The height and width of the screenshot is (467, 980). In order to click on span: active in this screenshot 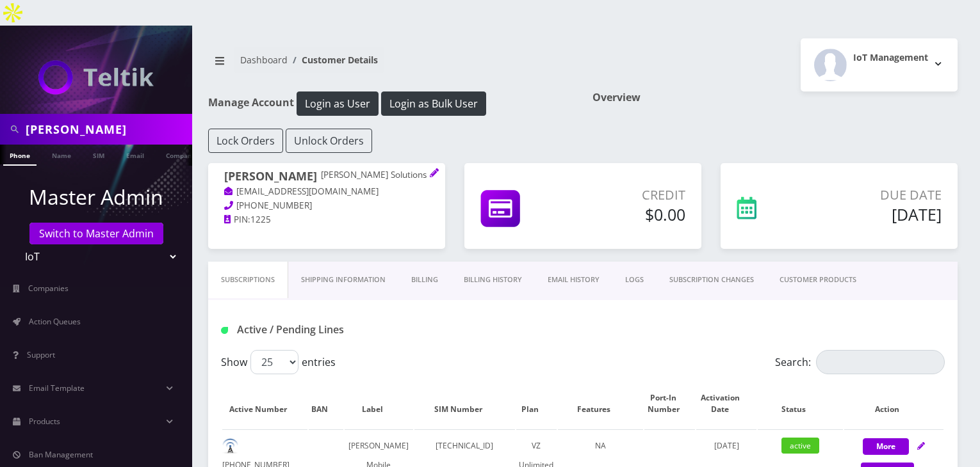, I will do `click(800, 446)`.